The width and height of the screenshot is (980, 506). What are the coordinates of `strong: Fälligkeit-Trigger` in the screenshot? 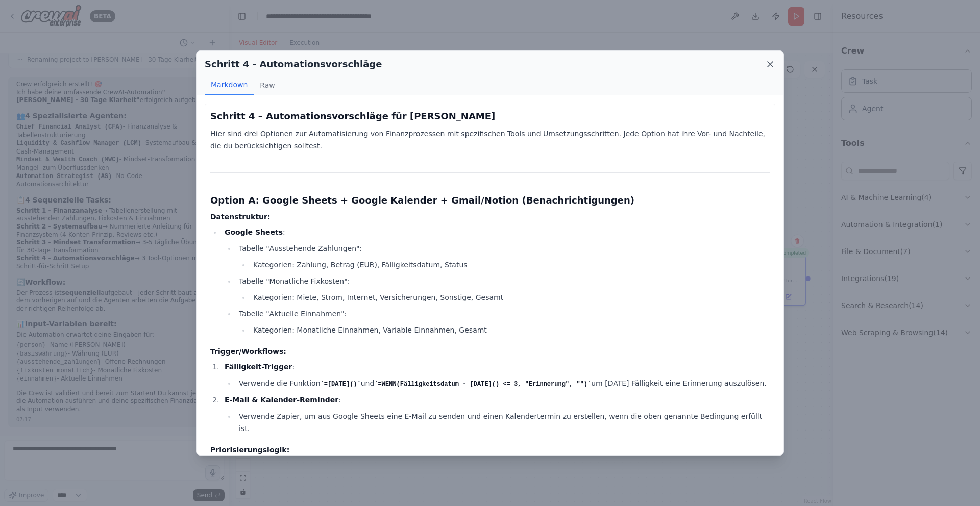 It's located at (258, 366).